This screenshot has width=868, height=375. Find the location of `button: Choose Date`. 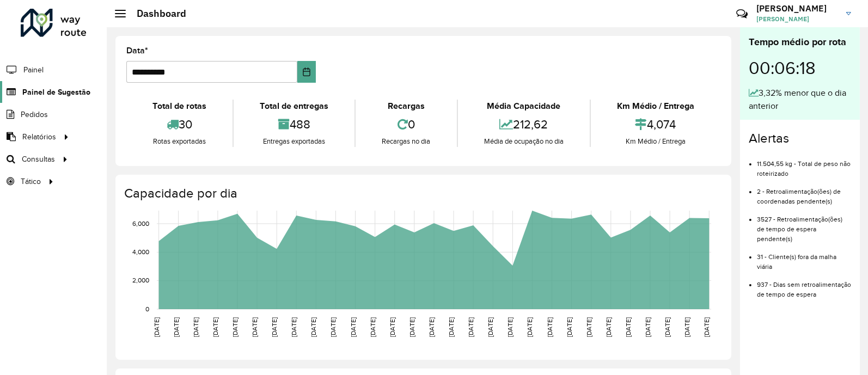

button: Choose Date is located at coordinates (306, 72).